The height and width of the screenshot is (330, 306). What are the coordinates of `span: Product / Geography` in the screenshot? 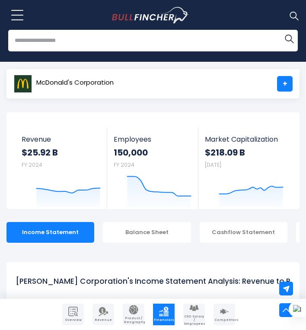 It's located at (133, 320).